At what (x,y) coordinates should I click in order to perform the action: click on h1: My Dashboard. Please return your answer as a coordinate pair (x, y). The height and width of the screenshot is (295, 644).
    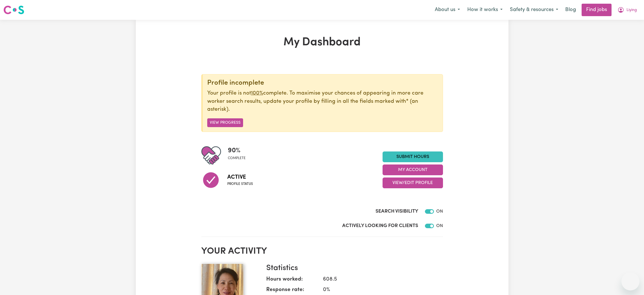
    Looking at the image, I should click on (322, 43).